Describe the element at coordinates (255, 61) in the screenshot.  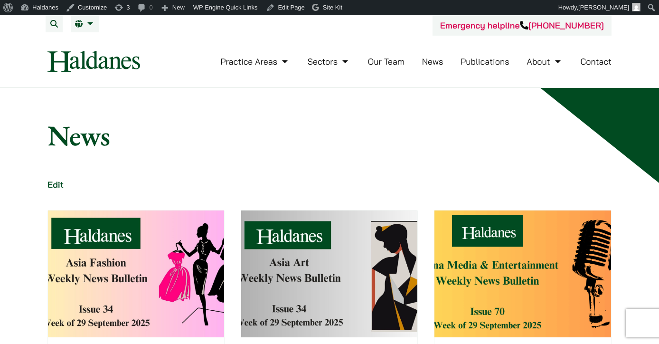
I see `a: Practice Areas` at that location.